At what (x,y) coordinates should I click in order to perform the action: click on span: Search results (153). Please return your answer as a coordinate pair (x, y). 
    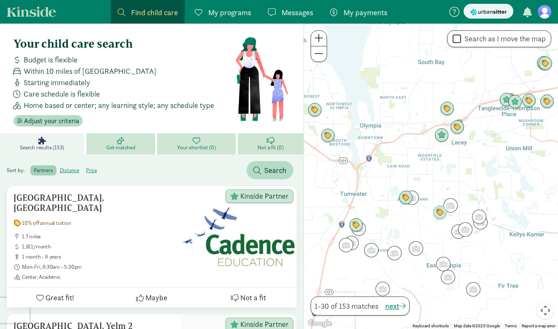
    Looking at the image, I should click on (42, 148).